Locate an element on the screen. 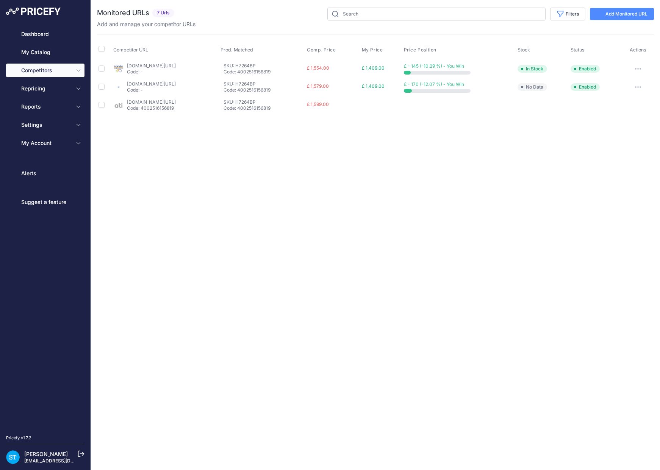 The width and height of the screenshot is (660, 470). span: Competitors is located at coordinates (46, 70).